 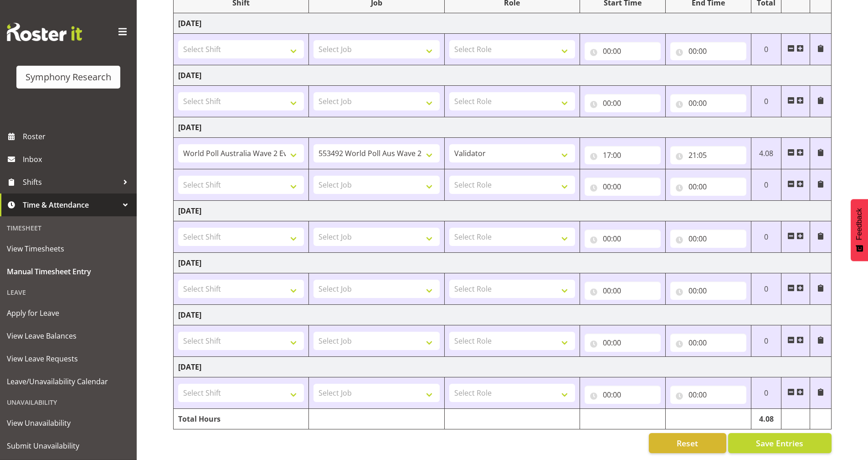 I want to click on img: Rosterit website logo, so click(x=44, y=32).